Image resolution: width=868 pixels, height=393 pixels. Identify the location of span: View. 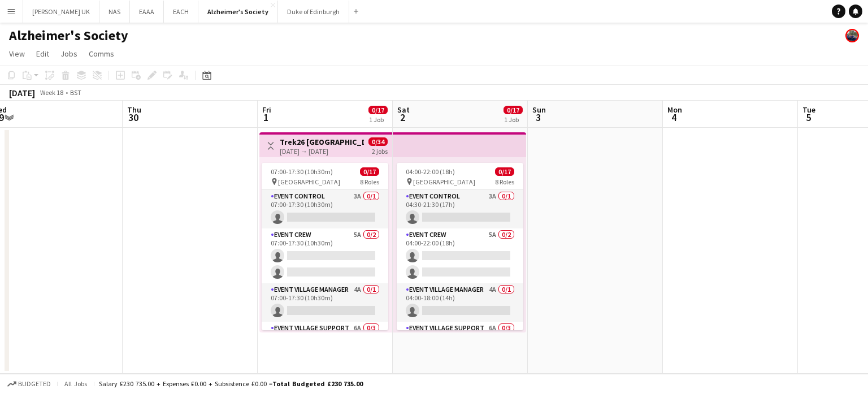
(17, 54).